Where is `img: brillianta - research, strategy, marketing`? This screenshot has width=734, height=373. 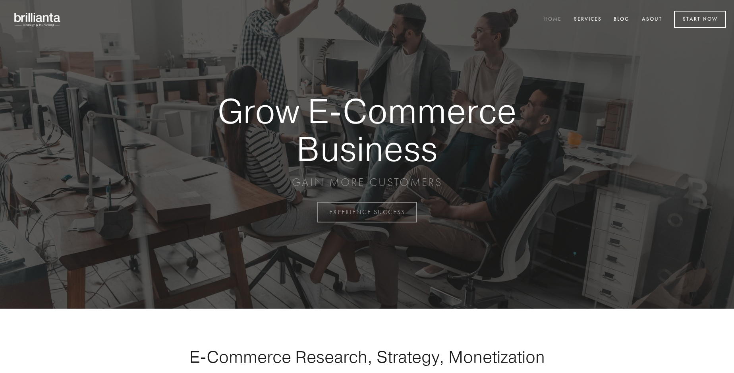
img: brillianta - research, strategy, marketing is located at coordinates (38, 19).